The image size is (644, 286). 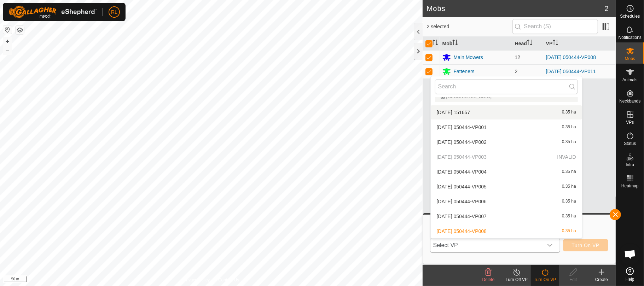 I want to click on span: Heatmap, so click(x=630, y=186).